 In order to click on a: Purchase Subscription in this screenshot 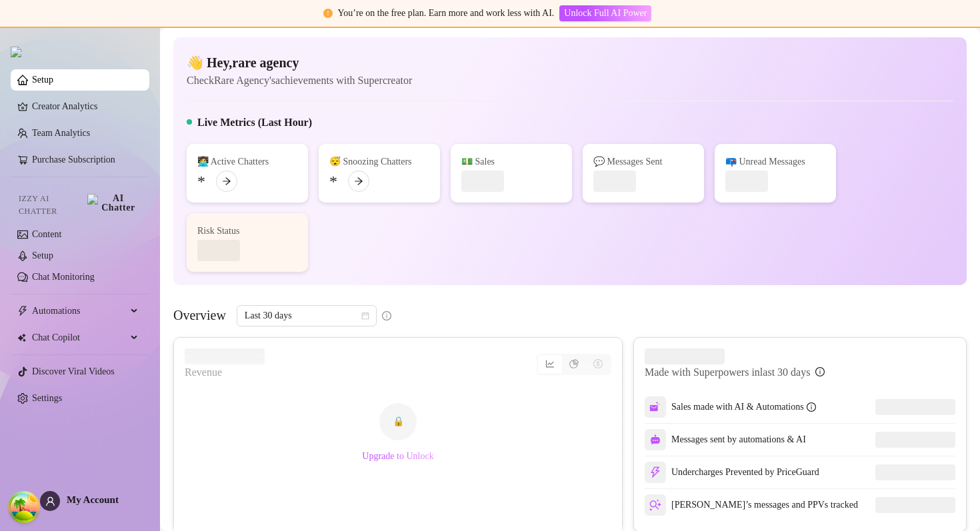, I will do `click(74, 159)`.